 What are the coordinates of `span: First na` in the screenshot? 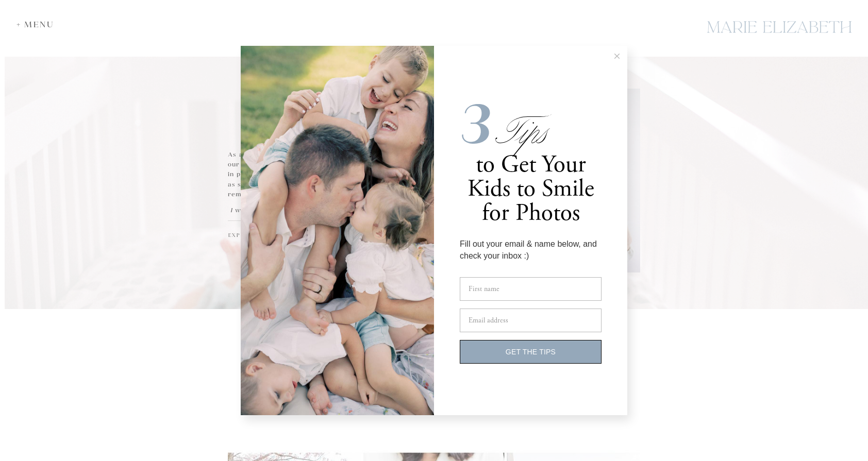 It's located at (479, 289).